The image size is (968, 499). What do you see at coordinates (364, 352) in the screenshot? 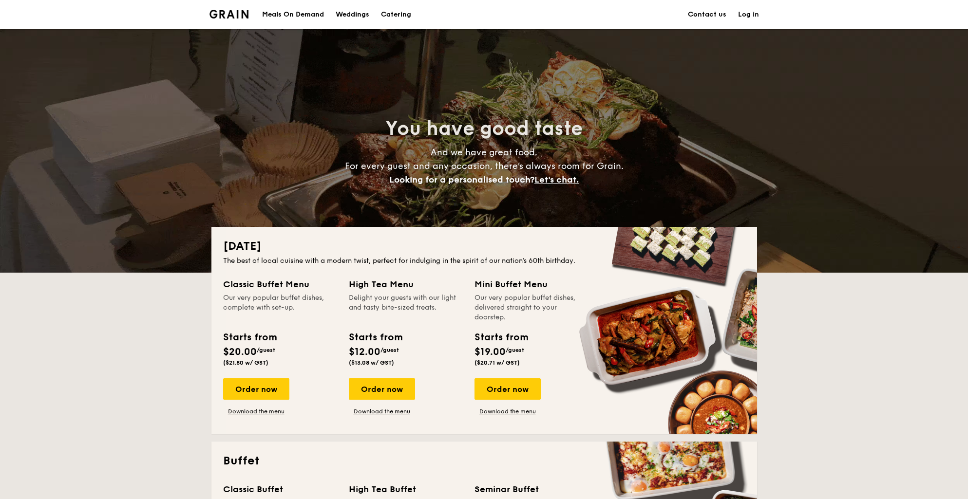
I see `span: $12.00` at bounding box center [364, 352].